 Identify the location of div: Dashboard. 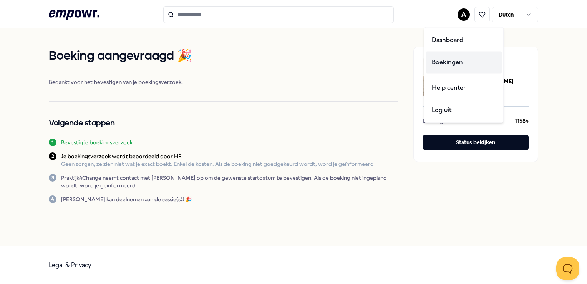
(464, 40).